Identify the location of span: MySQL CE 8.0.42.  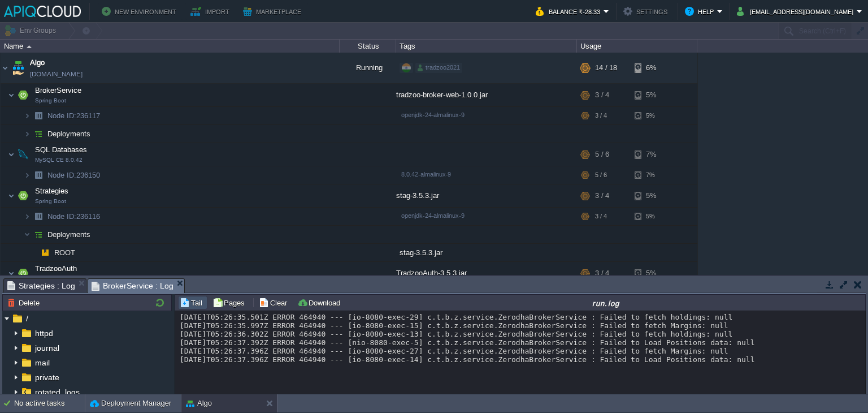
(58, 160).